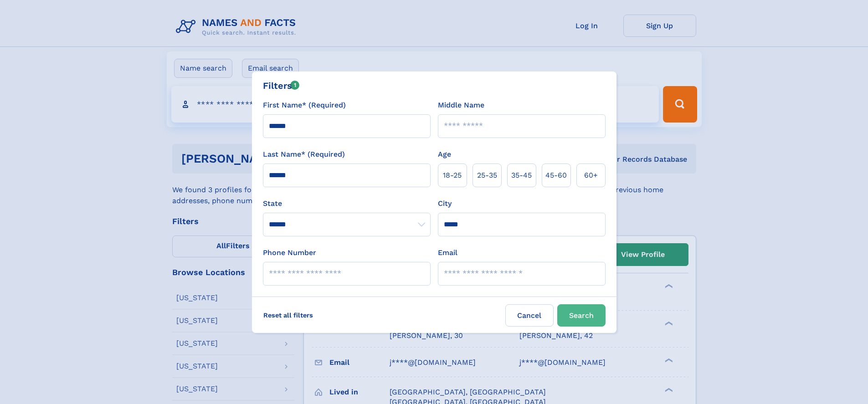 Image resolution: width=868 pixels, height=404 pixels. What do you see at coordinates (304, 105) in the screenshot?
I see `label: First Name* (Required)` at bounding box center [304, 105].